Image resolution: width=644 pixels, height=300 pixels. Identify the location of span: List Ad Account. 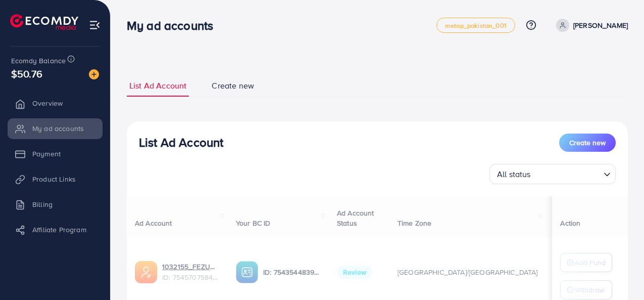
(158, 85).